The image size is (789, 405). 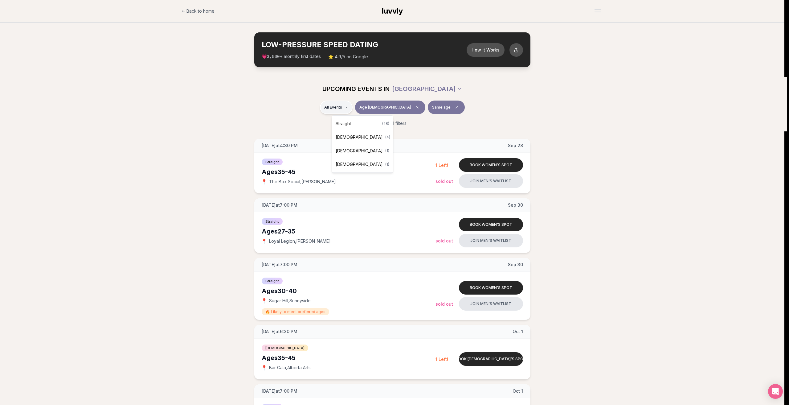 What do you see at coordinates (386, 124) in the screenshot?
I see `span: ( 28 )` at bounding box center [386, 124].